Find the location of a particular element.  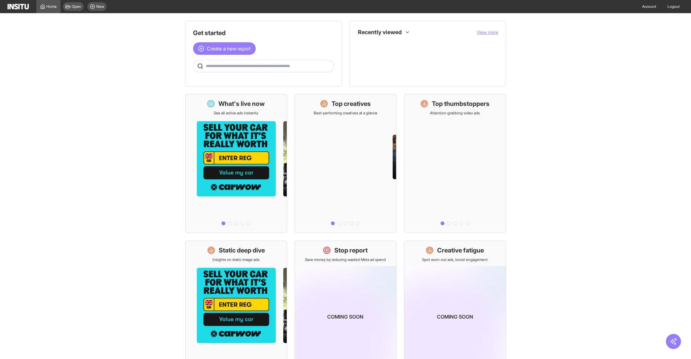

img: Logo is located at coordinates (18, 7).